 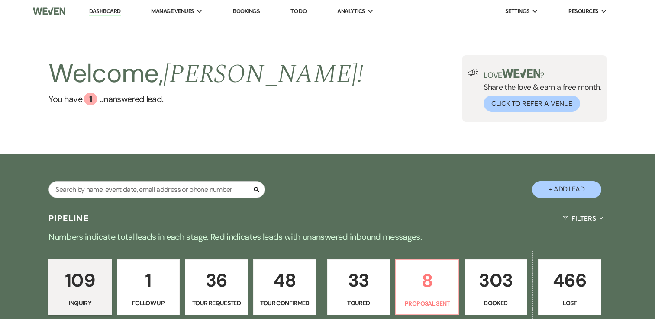 I want to click on p: 8, so click(x=427, y=281).